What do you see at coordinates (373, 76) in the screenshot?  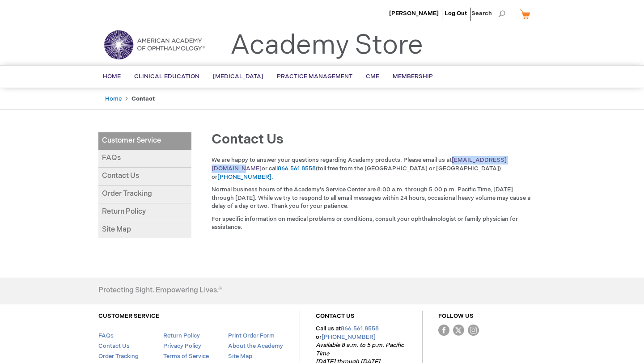 I see `span: CME` at bounding box center [373, 76].